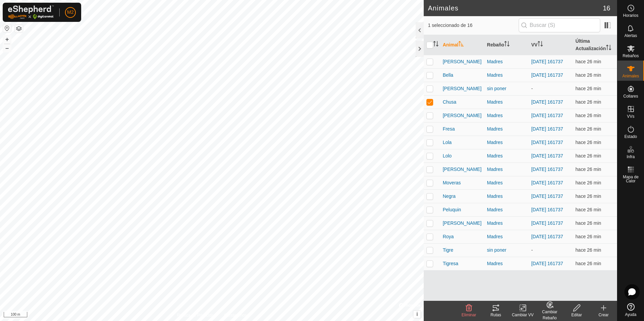  What do you see at coordinates (631, 314) in the screenshot?
I see `span: Ayuda` at bounding box center [631, 314].